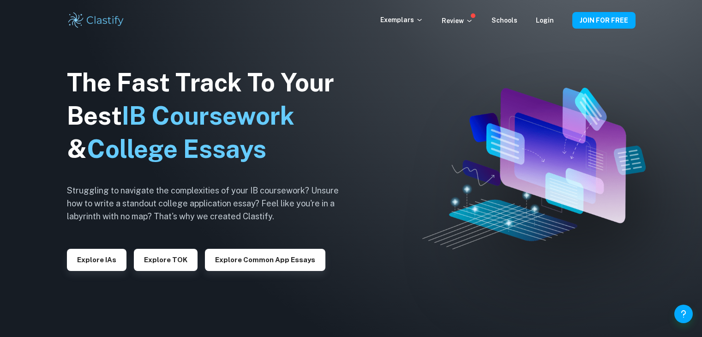  Describe the element at coordinates (96, 20) in the screenshot. I see `a: Clastify logo` at that location.